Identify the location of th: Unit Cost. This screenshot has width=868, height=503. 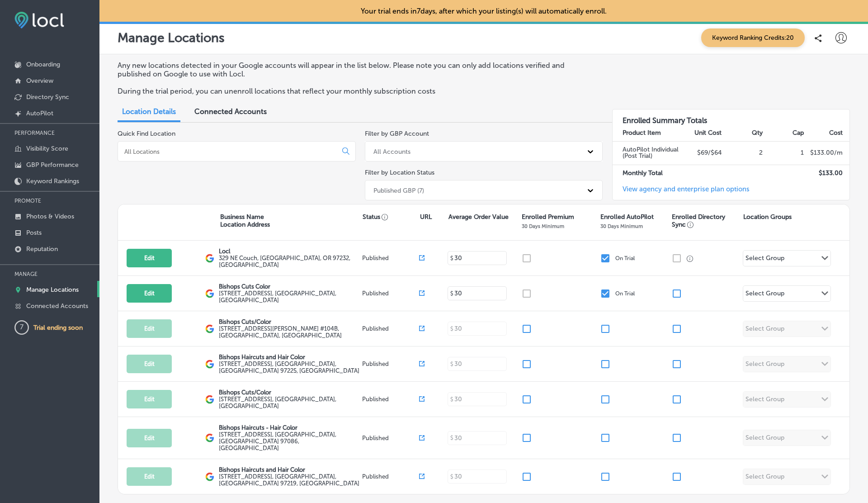
(701, 133).